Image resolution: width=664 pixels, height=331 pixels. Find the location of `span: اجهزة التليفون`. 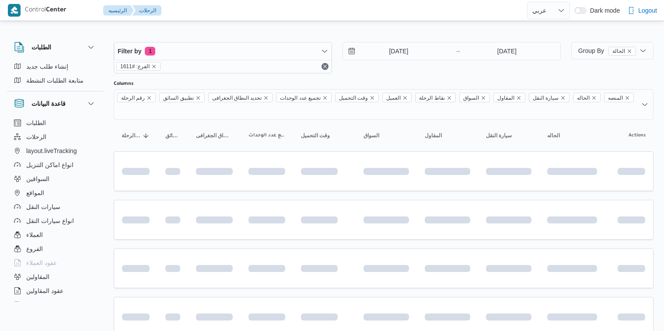

span: اجهزة التليفون is located at coordinates (44, 305).